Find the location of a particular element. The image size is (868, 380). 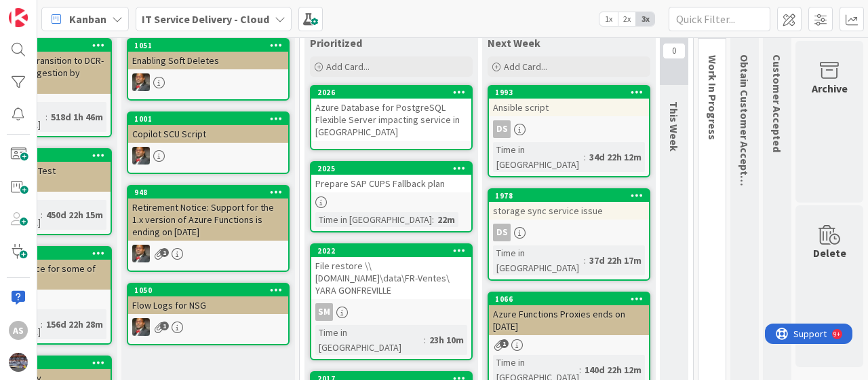

div: 140d 22h 12m is located at coordinates (613, 369).